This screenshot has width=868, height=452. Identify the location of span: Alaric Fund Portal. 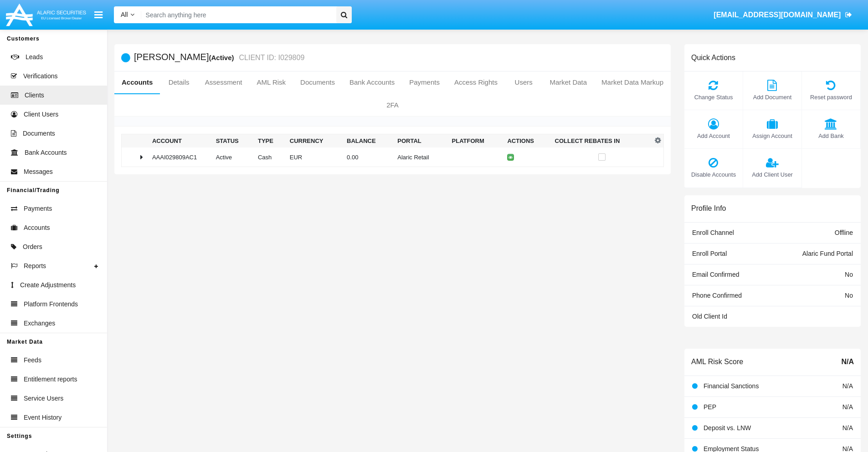
(828, 254).